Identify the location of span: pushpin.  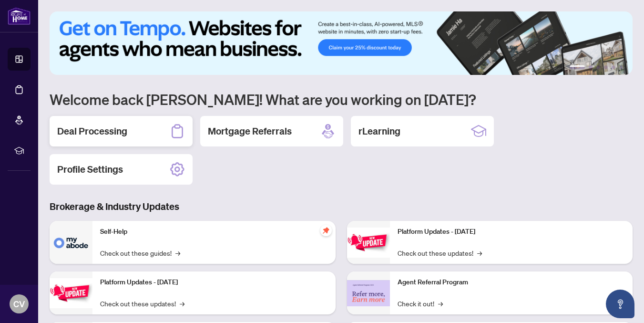
(326, 230).